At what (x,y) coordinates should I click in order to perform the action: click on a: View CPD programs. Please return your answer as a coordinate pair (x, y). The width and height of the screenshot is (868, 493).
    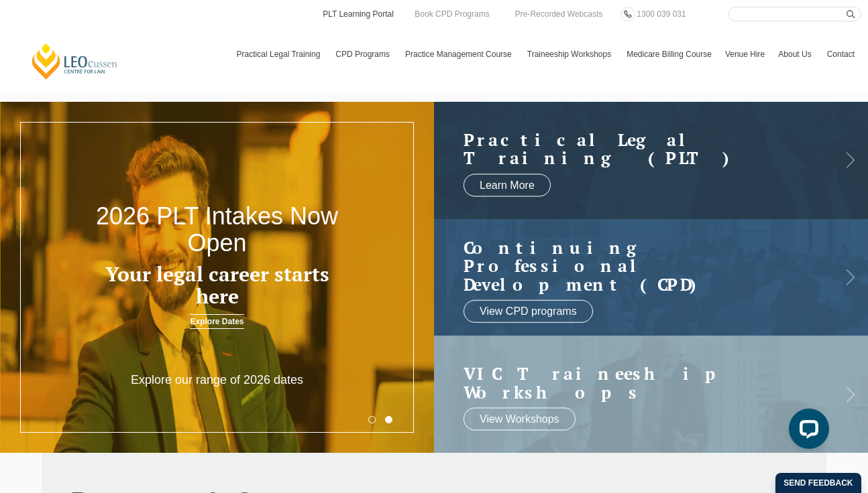
    Looking at the image, I should click on (528, 311).